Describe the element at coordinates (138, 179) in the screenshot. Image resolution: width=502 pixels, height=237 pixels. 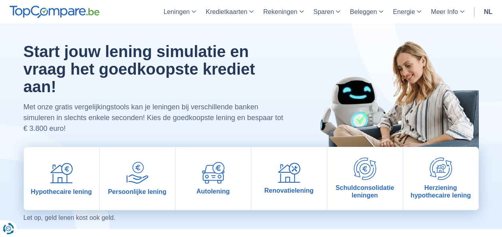
I see `a: Persoonlijke lening` at that location.